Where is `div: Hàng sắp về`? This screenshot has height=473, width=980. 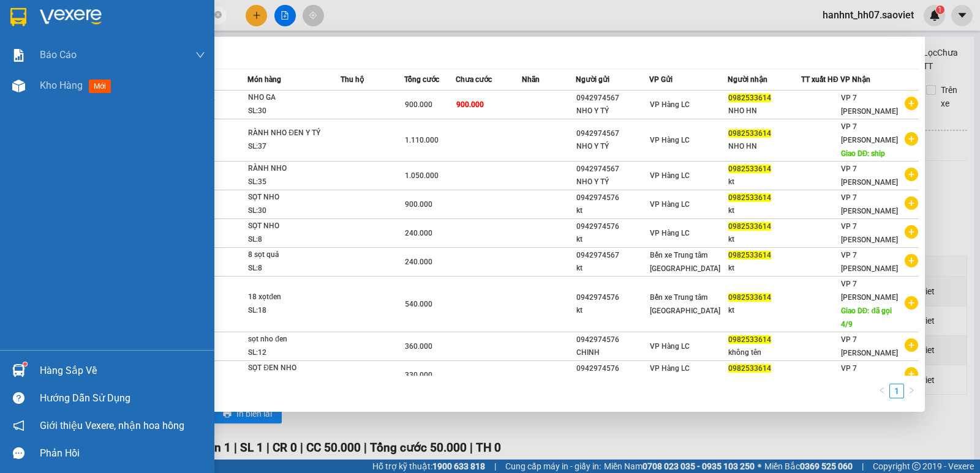 div: Hàng sắp về is located at coordinates (123, 371).